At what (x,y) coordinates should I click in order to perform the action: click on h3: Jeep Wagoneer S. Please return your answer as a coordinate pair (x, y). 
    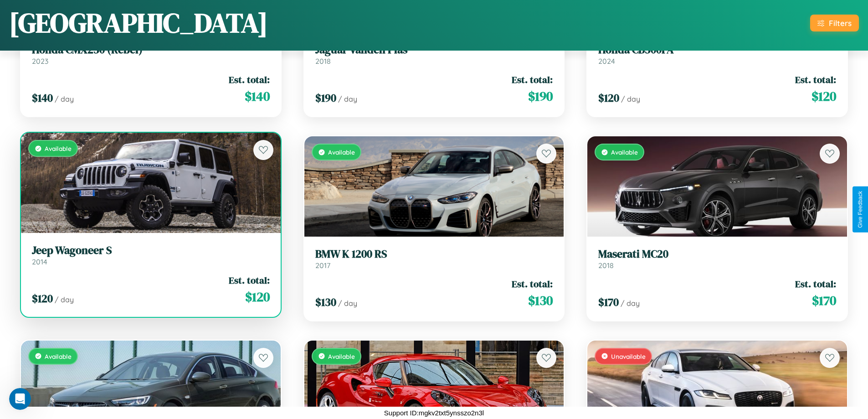
    Looking at the image, I should click on (151, 250).